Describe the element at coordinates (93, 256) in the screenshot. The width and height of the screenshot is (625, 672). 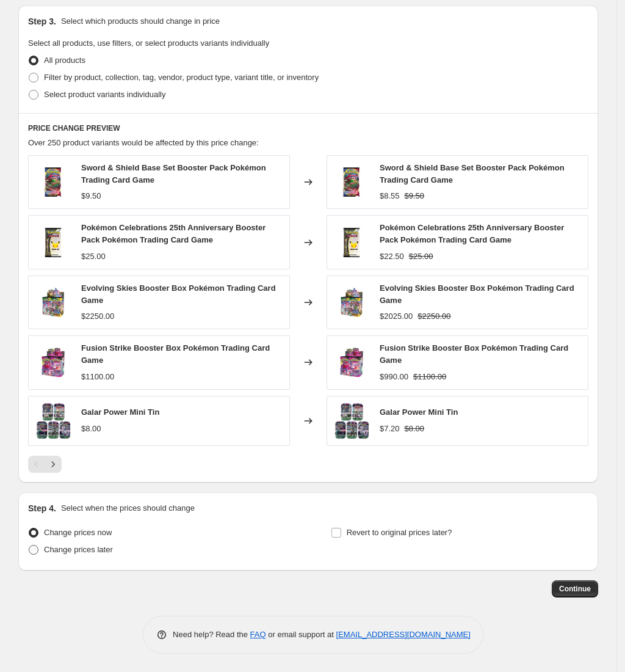
I see `div: $25.00` at that location.